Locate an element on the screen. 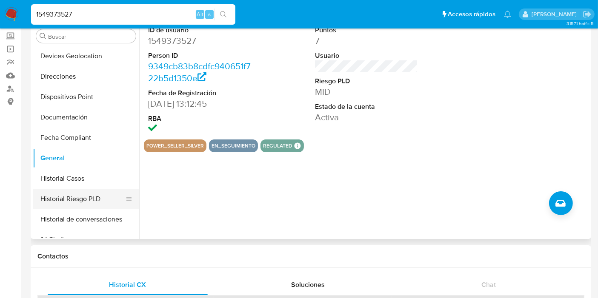  button: Dispositivos Point is located at coordinates (86, 97).